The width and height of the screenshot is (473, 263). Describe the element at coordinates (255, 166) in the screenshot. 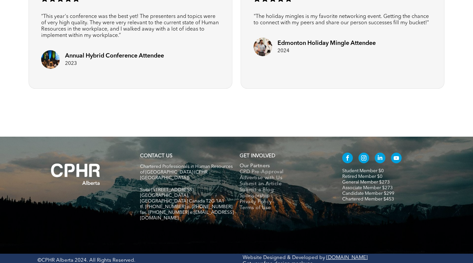

I see `span: Our Partners` at that location.